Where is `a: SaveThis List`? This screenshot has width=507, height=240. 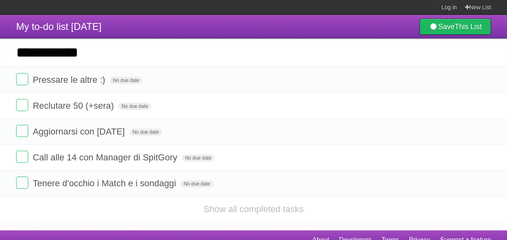
a: SaveThis List is located at coordinates (455, 27).